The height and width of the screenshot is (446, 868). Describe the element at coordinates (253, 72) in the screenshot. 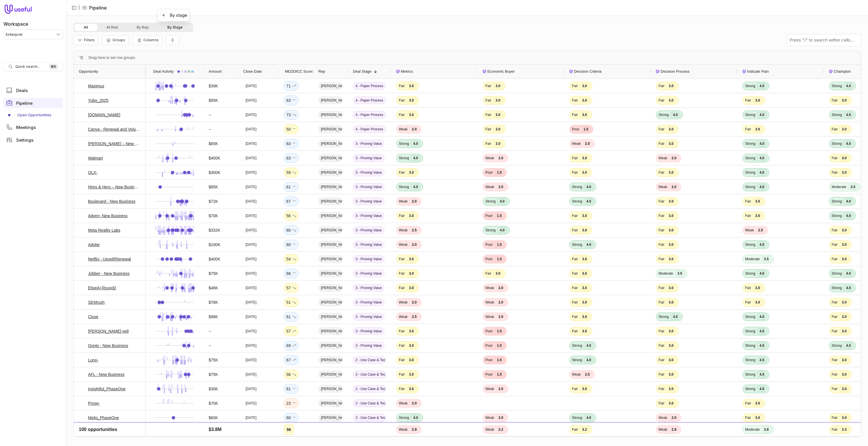

I see `span: Close Date` at that location.